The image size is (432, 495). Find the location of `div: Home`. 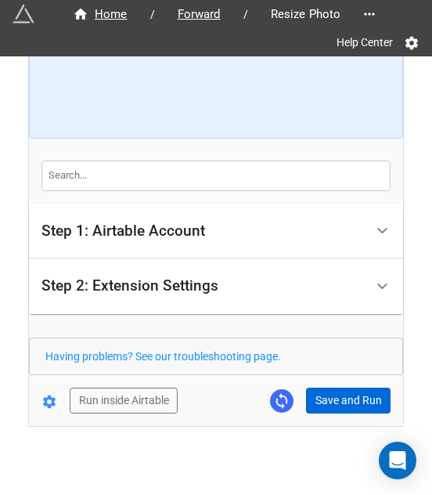

div: Home is located at coordinates (100, 14).